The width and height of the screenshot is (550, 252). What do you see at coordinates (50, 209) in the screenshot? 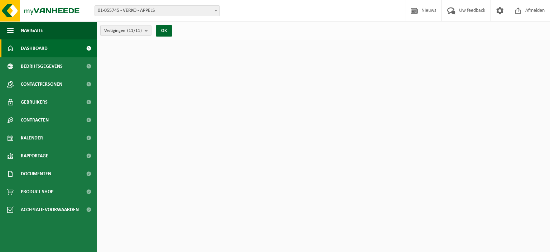
I see `span: Acceptatievoorwaarden` at bounding box center [50, 209].